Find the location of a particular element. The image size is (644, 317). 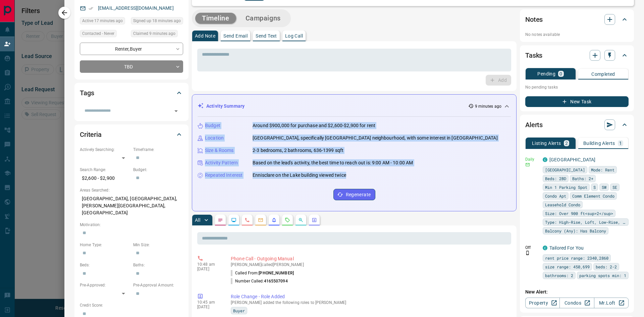

span: Beds: 2BD is located at coordinates (555, 178).